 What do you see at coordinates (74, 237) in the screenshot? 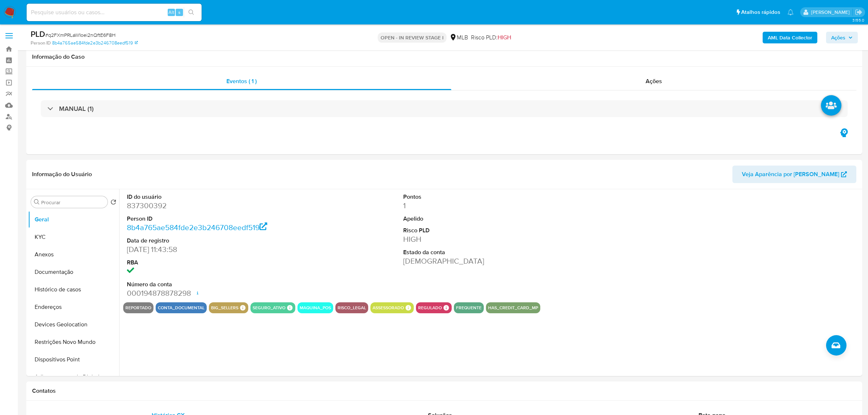
I see `button: KYC` at bounding box center [74, 237].